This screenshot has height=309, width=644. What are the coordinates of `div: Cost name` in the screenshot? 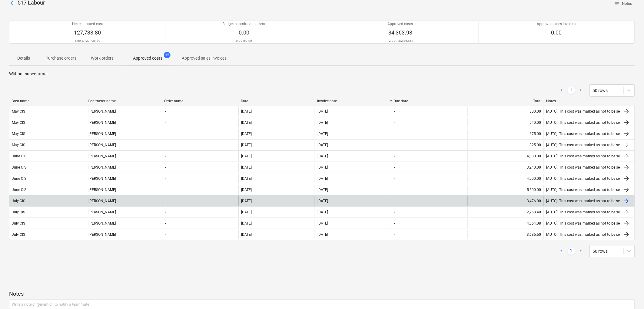 It's located at (47, 101).